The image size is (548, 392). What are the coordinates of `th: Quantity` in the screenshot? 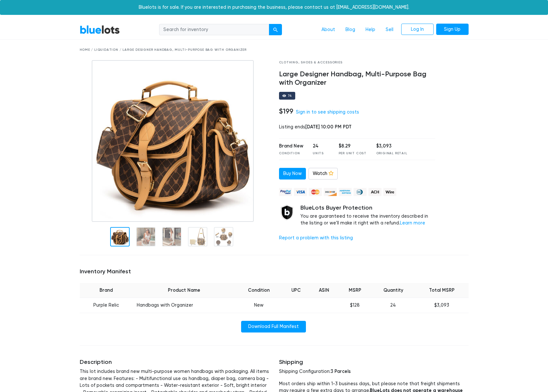 It's located at (393, 290).